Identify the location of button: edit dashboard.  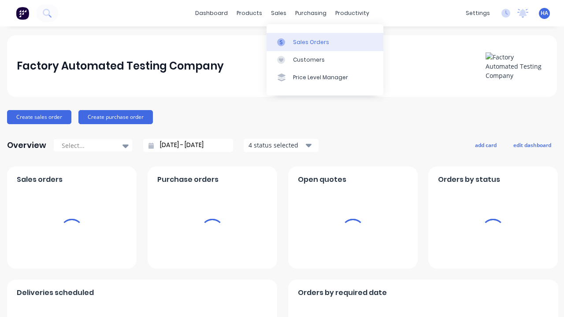
(532, 145).